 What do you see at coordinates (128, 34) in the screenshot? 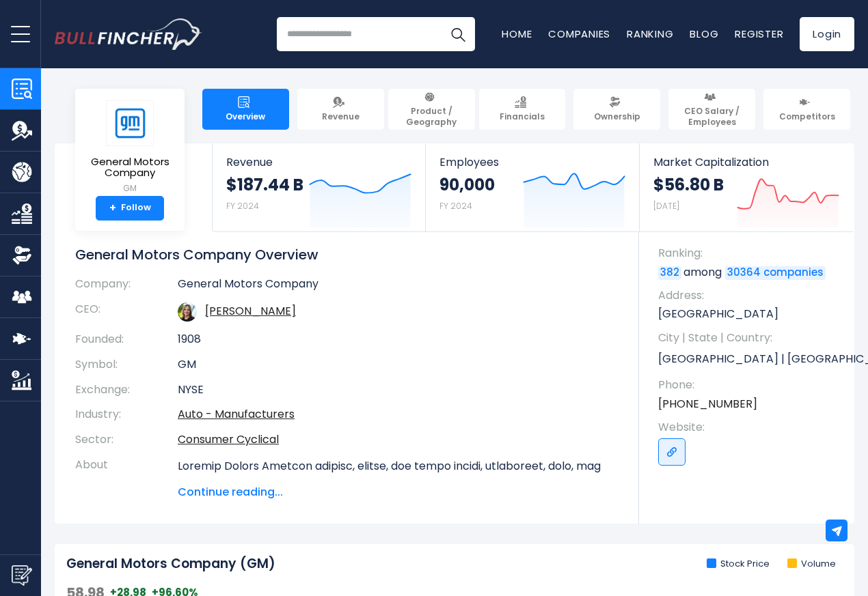
I see `a: Go to homepage` at bounding box center [128, 34].